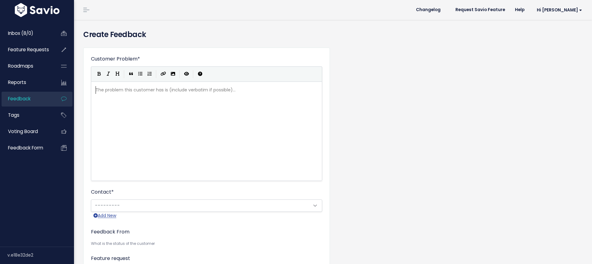 The height and width of the screenshot is (264, 592). What do you see at coordinates (41, 255) in the screenshot?
I see `div: v.e18e32de2` at bounding box center [41, 255].